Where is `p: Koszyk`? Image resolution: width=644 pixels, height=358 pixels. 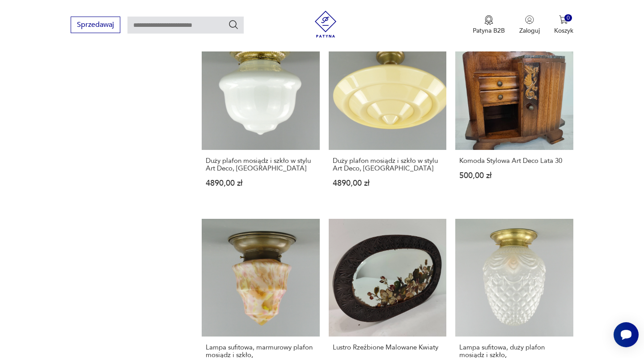 p: Koszyk is located at coordinates (564, 30).